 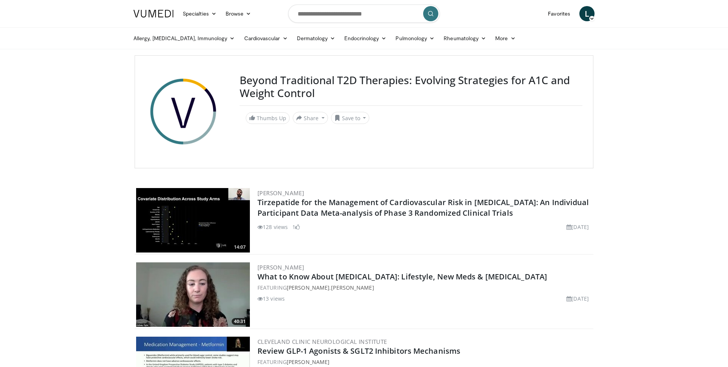 What do you see at coordinates (199, 14) in the screenshot?
I see `a: Specialties` at bounding box center [199, 14].